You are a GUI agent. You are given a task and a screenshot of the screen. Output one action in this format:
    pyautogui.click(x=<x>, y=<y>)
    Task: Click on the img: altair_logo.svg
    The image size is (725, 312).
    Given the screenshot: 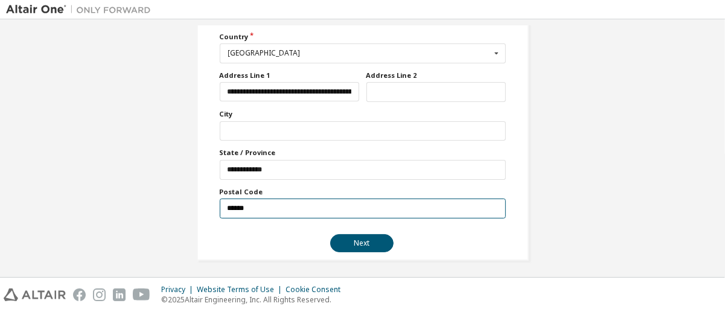 What is the action you would take?
    pyautogui.click(x=34, y=295)
    